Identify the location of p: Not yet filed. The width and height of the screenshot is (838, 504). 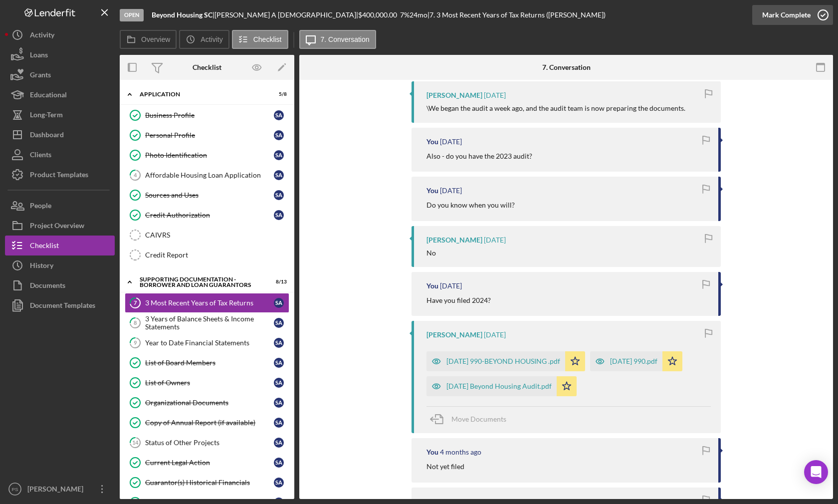
(446, 467).